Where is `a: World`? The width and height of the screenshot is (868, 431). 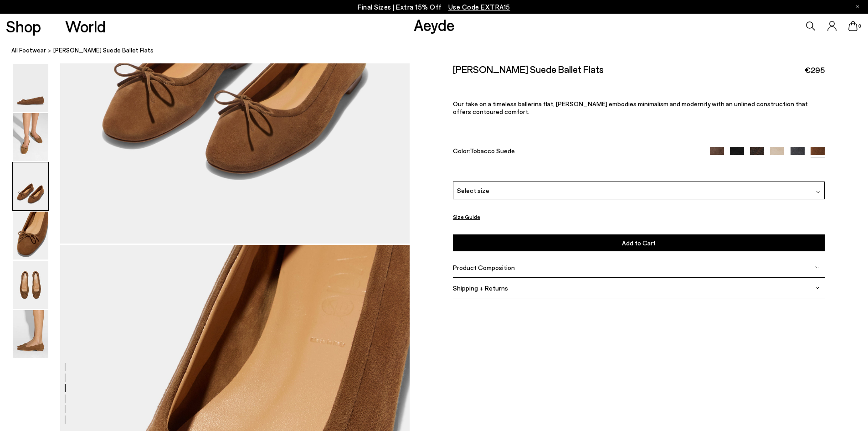
a: World is located at coordinates (85, 26).